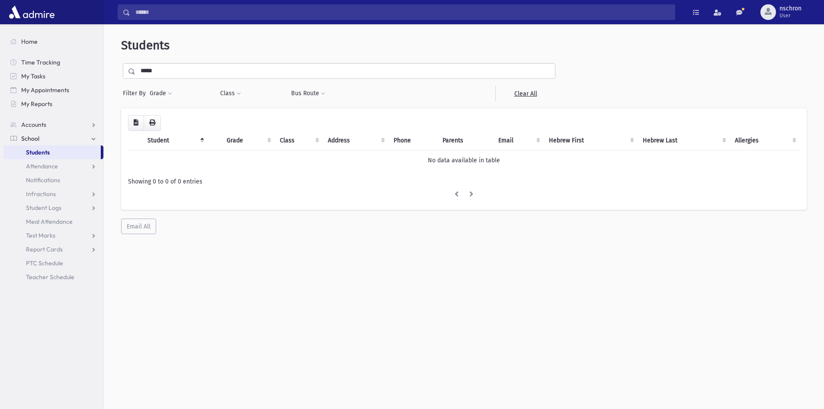  Describe the element at coordinates (41, 194) in the screenshot. I see `span: Infractions` at that location.